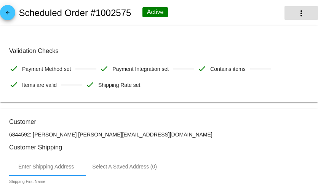 Image resolution: width=318 pixels, height=186 pixels. I want to click on mat-icon: more_vert, so click(301, 13).